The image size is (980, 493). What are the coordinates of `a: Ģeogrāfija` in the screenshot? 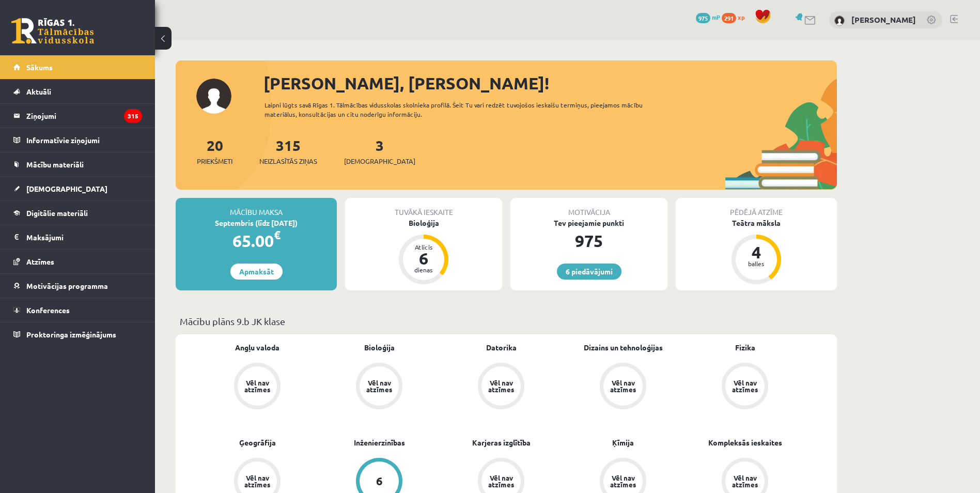 It's located at (258, 442).